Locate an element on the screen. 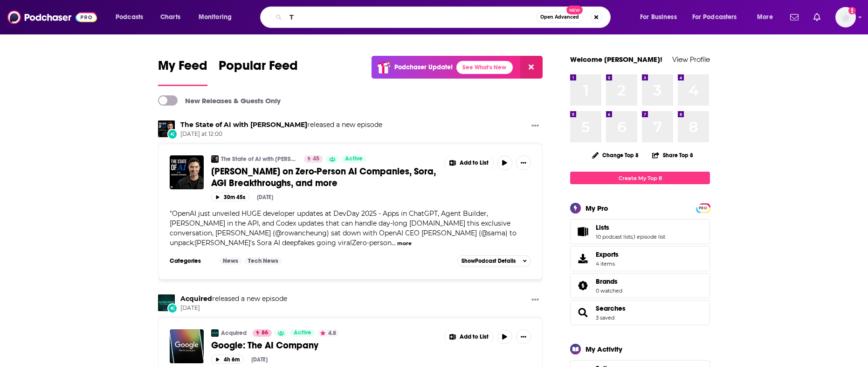 The height and width of the screenshot is (367, 868). span: PRO is located at coordinates (703, 208).